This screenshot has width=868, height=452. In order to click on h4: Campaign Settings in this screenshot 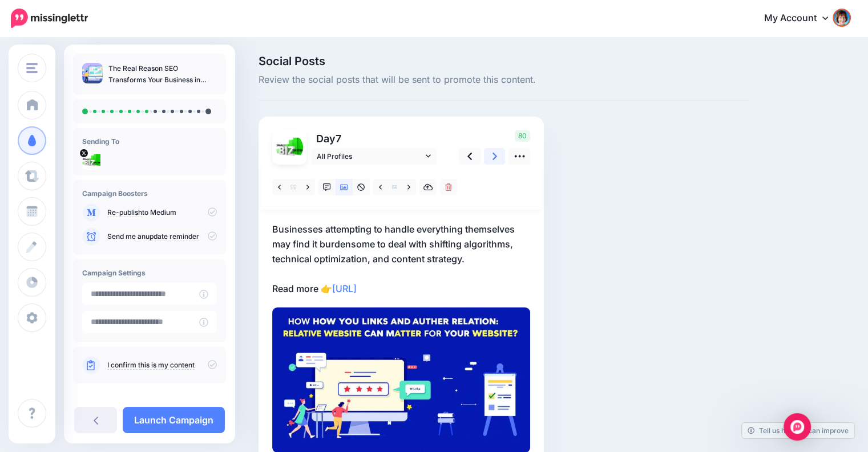, I will do `click(150, 272)`.